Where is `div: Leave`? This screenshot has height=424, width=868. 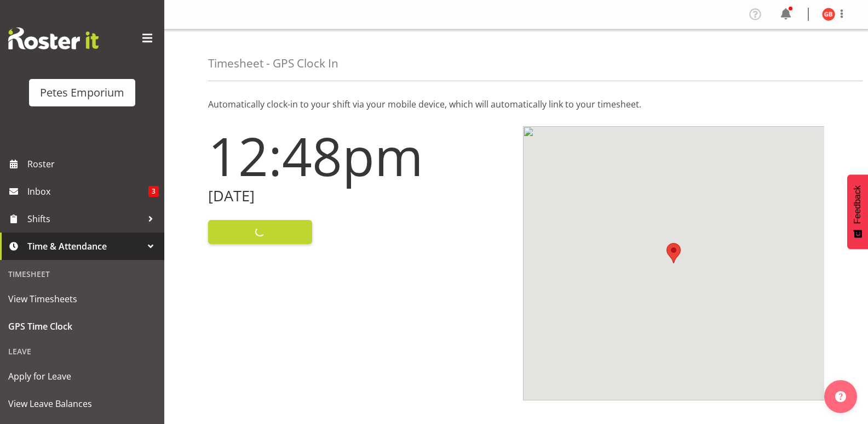
div: Leave is located at coordinates (82, 351).